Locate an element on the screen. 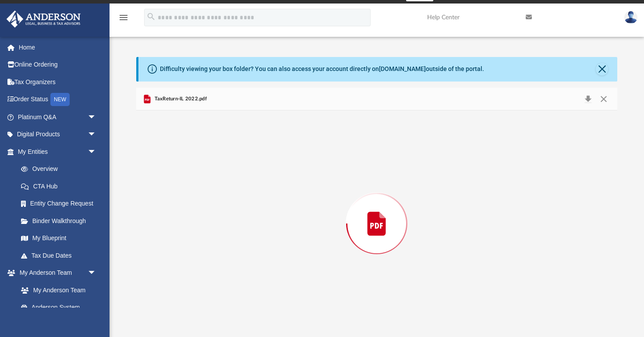 The height and width of the screenshot is (337, 644). a: Order StatusNEW is located at coordinates (58, 100).